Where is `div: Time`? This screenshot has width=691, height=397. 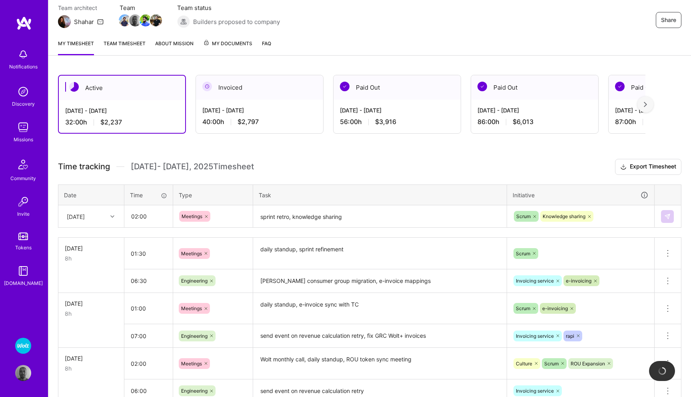 div: Time is located at coordinates (148, 195).